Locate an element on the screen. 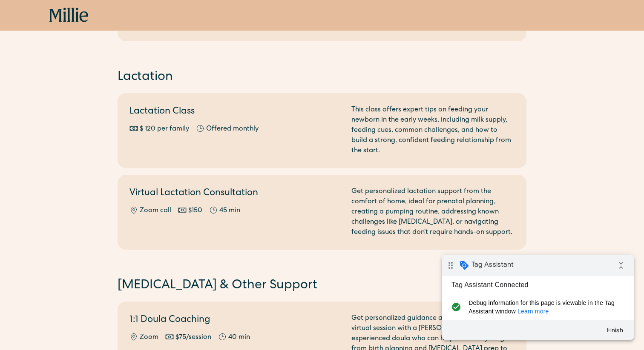 The image size is (644, 350). div: 45 min is located at coordinates (230, 211).